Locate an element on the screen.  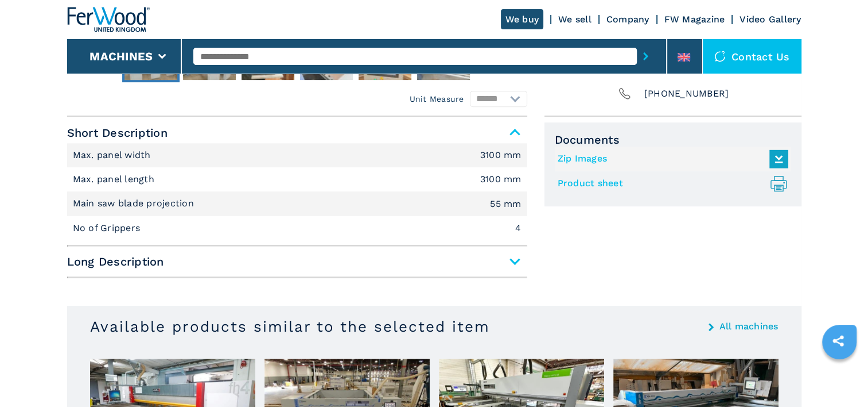
a: Video Gallery is located at coordinates (770, 19).